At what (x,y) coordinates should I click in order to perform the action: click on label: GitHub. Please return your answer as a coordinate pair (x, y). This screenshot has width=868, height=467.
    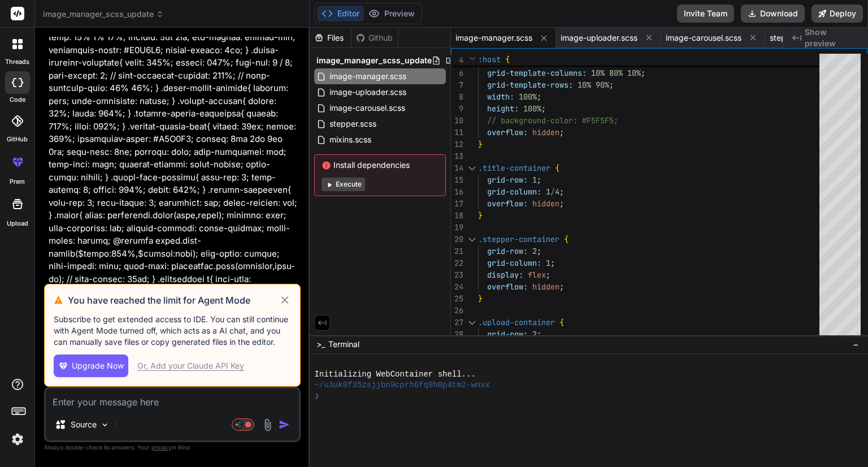
    Looking at the image, I should click on (17, 139).